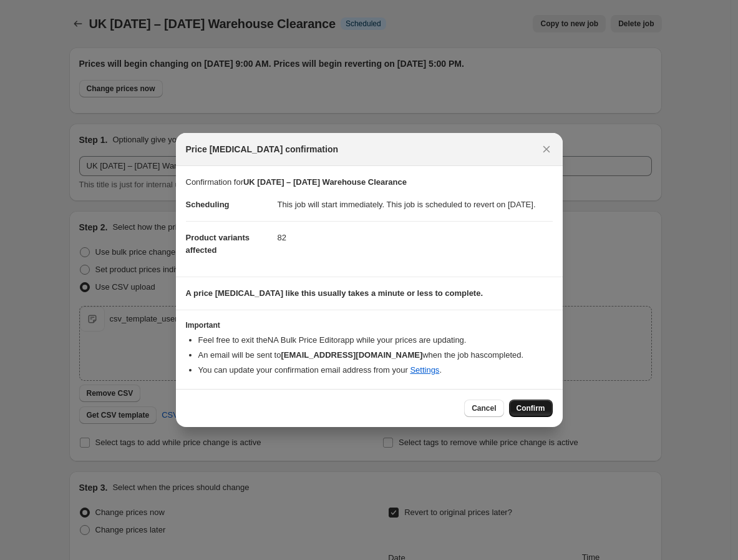 This screenshot has height=560, width=738. Describe the element at coordinates (370, 325) in the screenshot. I see `h3: Important` at that location.